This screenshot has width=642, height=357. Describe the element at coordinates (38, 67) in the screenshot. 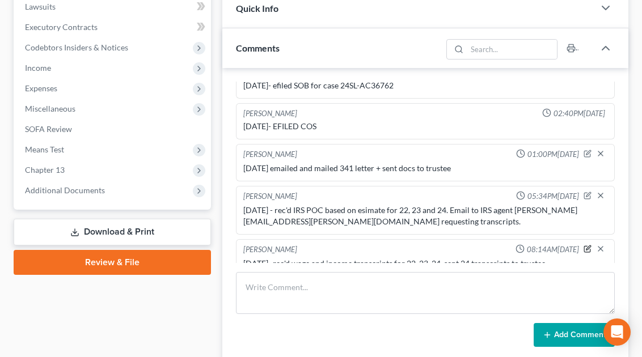

I see `span: Income` at that location.